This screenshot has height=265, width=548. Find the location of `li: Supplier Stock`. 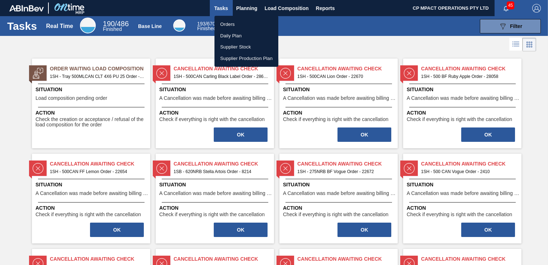

li: Supplier Stock is located at coordinates (246, 47).